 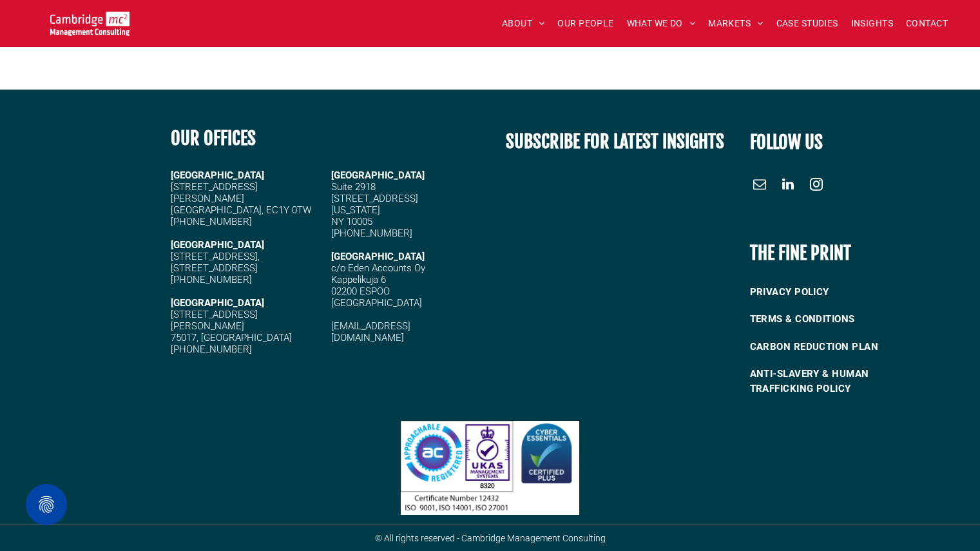 I want to click on a: instagram, so click(x=817, y=186).